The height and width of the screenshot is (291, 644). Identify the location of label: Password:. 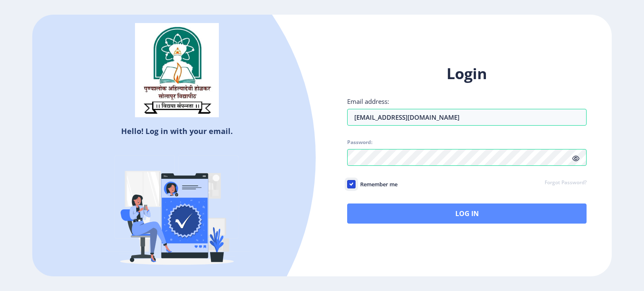
(359, 143).